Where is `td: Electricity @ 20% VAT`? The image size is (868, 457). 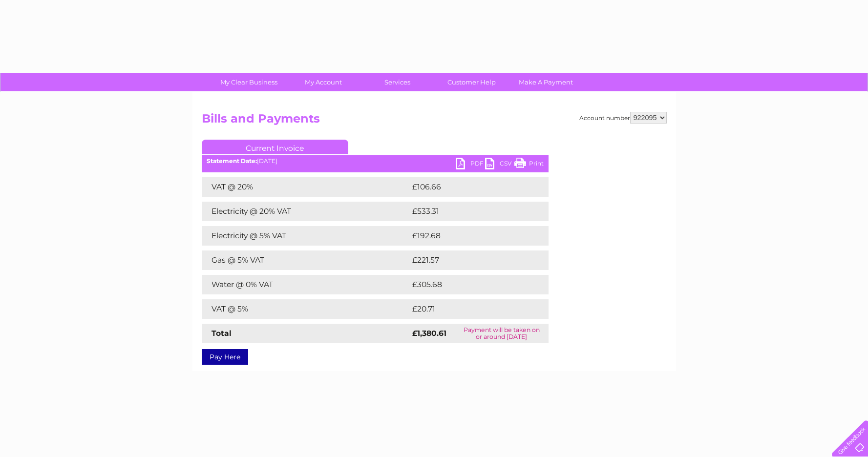 td: Electricity @ 20% VAT is located at coordinates (306, 211).